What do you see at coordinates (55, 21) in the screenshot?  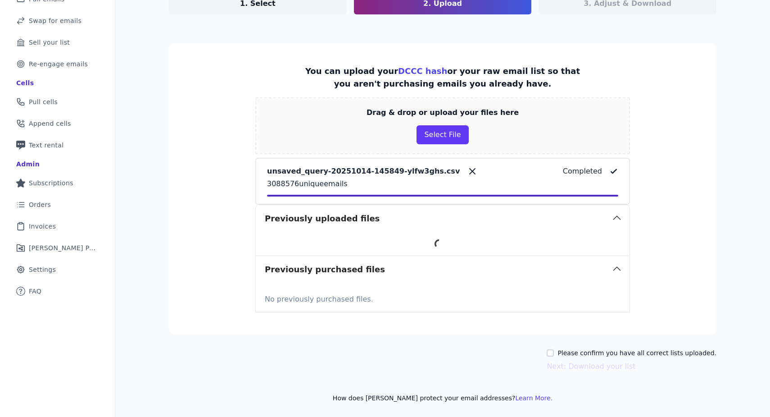 I see `span: Swap for emails` at bounding box center [55, 21].